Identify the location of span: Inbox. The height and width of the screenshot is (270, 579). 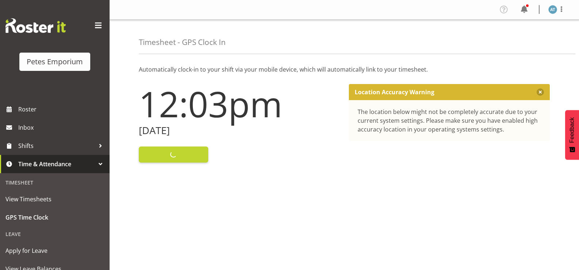
(62, 127).